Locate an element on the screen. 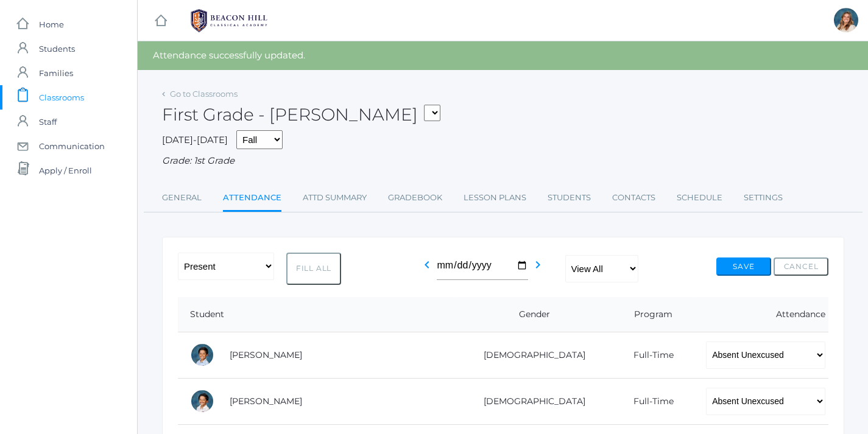 Image resolution: width=868 pixels, height=434 pixels. button: Save is located at coordinates (744, 267).